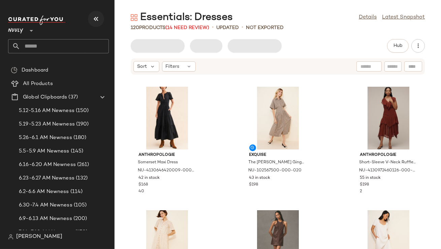 The image size is (441, 249). I want to click on span: 40, so click(141, 191).